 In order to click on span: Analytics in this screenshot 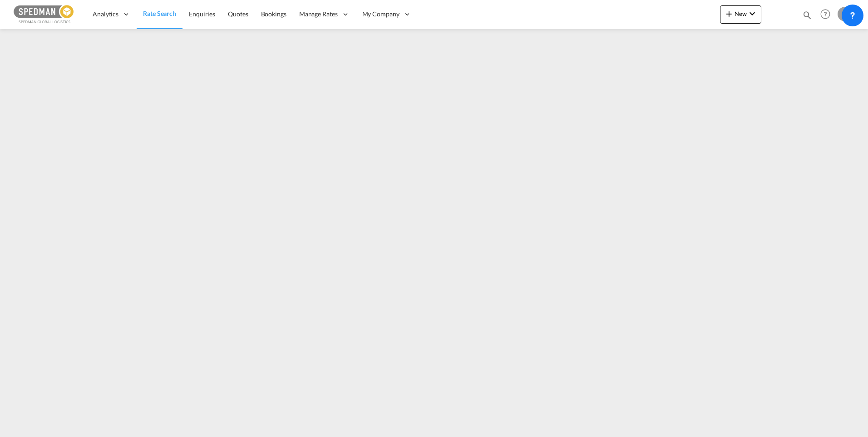, I will do `click(105, 14)`.